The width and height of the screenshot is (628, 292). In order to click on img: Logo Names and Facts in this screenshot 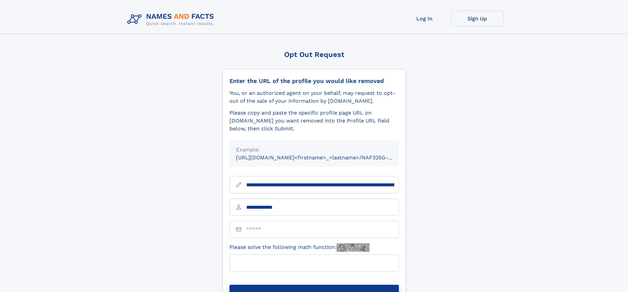, I will do `click(172, 19)`.